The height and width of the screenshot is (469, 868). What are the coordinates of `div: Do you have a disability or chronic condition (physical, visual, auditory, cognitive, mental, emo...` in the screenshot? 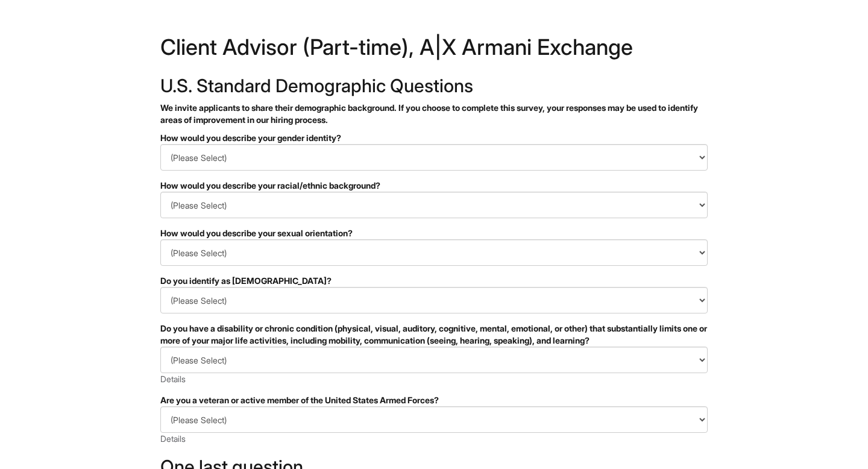 It's located at (434, 334).